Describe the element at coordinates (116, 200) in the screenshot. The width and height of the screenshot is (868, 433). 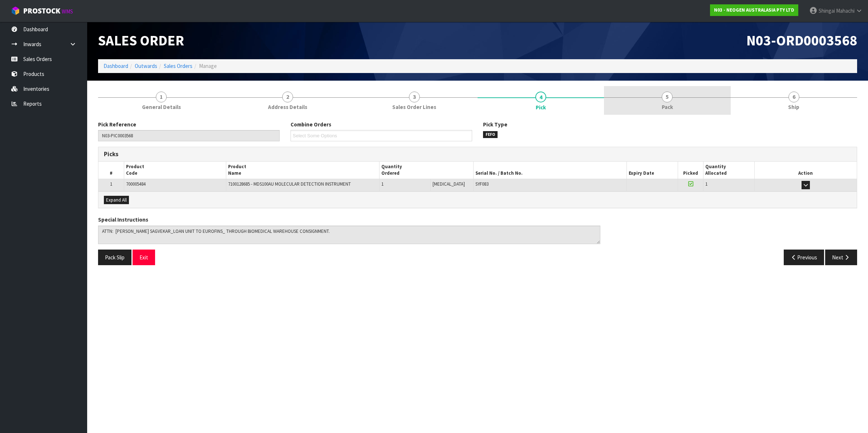
I see `button: Expand All` at that location.